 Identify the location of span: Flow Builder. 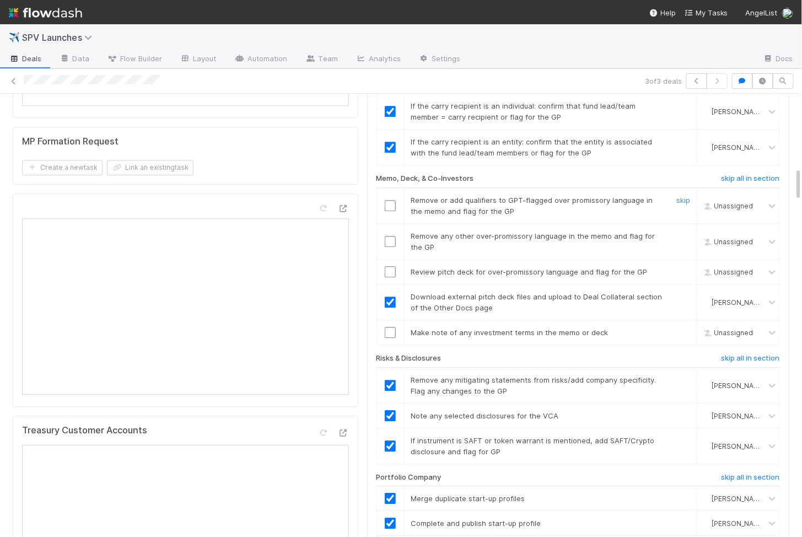
(135, 58).